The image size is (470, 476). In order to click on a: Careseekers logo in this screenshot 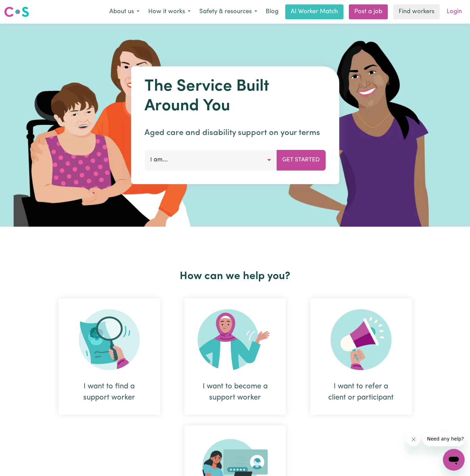, I will do `click(17, 12)`.